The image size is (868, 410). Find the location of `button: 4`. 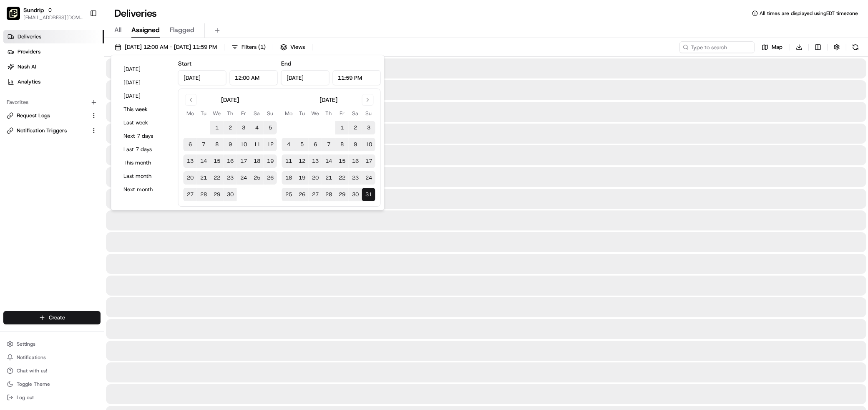

button: 4 is located at coordinates (257, 128).